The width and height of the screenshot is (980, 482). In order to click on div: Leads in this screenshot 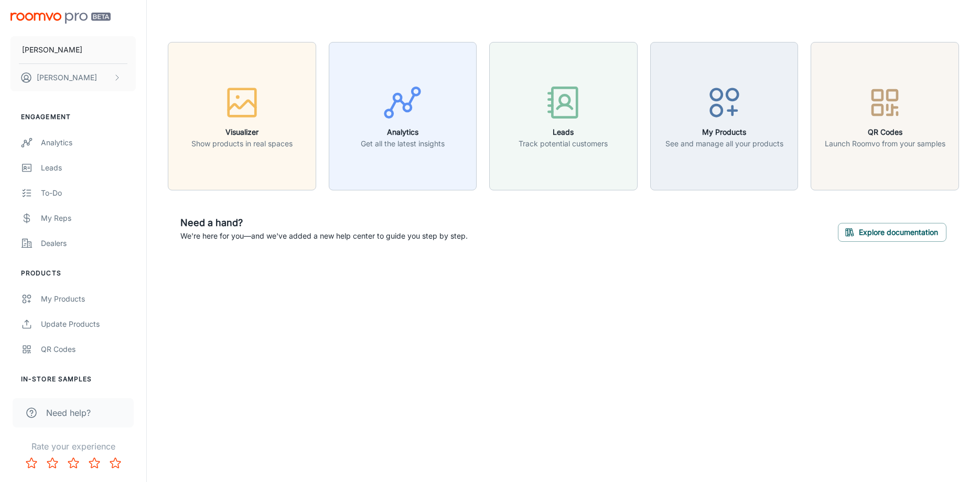, I will do `click(88, 168)`.